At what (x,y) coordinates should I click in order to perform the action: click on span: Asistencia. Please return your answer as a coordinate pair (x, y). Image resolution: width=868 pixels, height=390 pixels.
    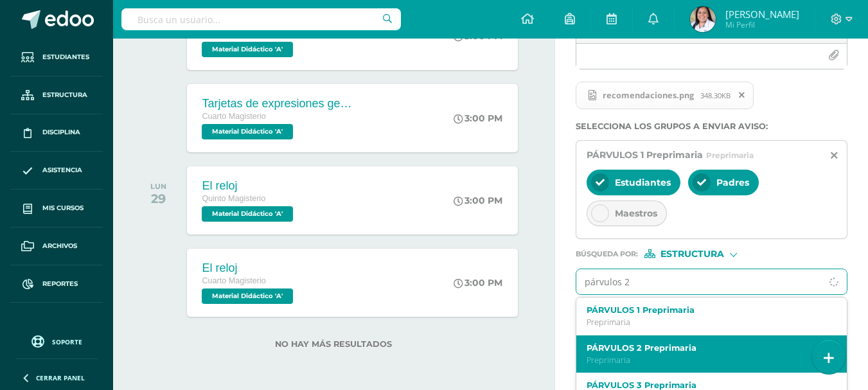
    Looking at the image, I should click on (63, 170).